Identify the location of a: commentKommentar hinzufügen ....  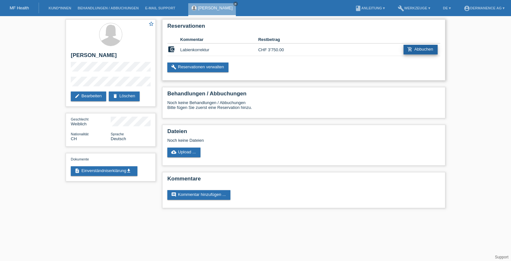
(199, 195).